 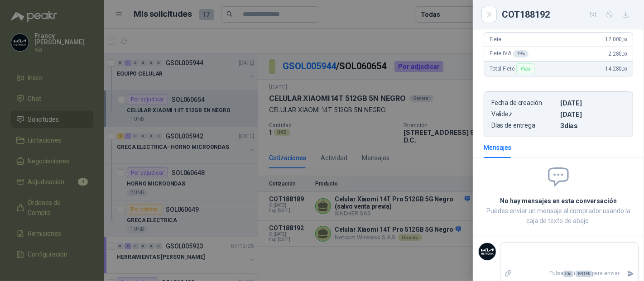 I want to click on p: Validez, so click(x=524, y=114).